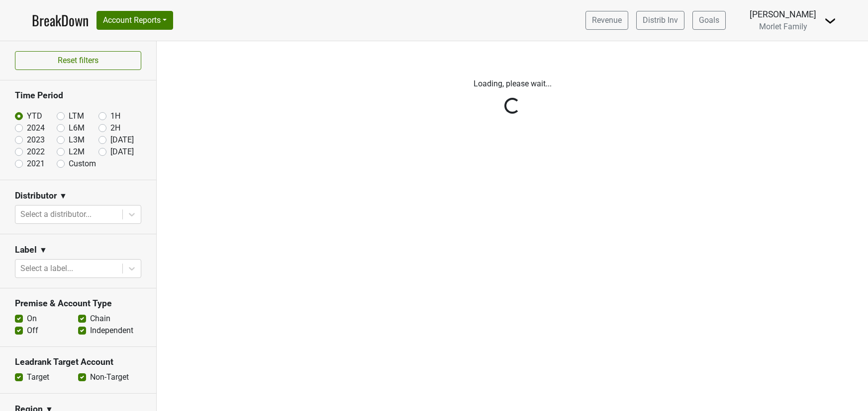 The width and height of the screenshot is (868, 411). What do you see at coordinates (709, 21) in the screenshot?
I see `a: Goals` at bounding box center [709, 21].